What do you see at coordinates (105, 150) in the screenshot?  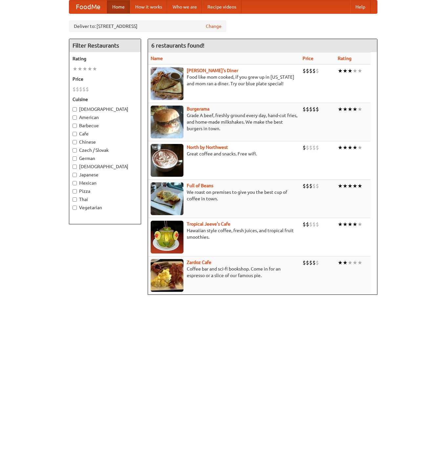 I see `label: Czech / Slovak` at bounding box center [105, 150].